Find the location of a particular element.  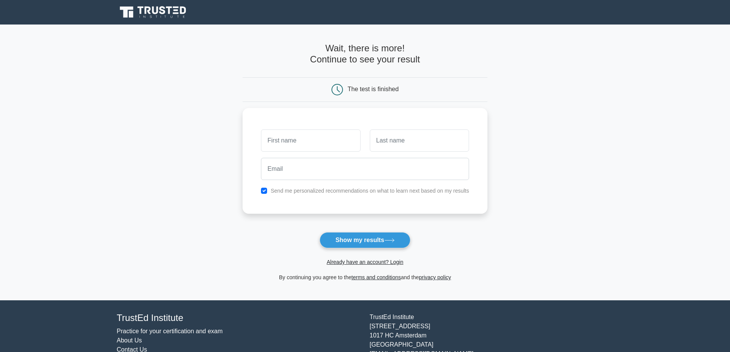

input: First name is located at coordinates (310, 141).